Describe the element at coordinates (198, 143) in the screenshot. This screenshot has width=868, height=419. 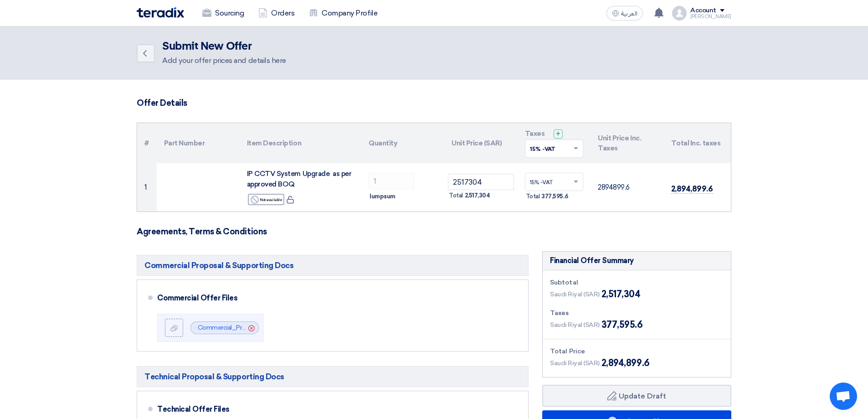
I see `th: Part Number` at that location.